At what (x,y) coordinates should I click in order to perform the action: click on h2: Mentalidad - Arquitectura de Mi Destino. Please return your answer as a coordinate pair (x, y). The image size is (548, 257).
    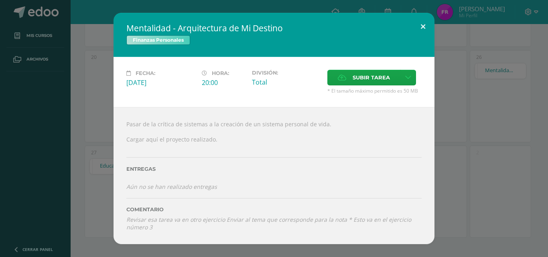
    Looking at the image, I should click on (274, 28).